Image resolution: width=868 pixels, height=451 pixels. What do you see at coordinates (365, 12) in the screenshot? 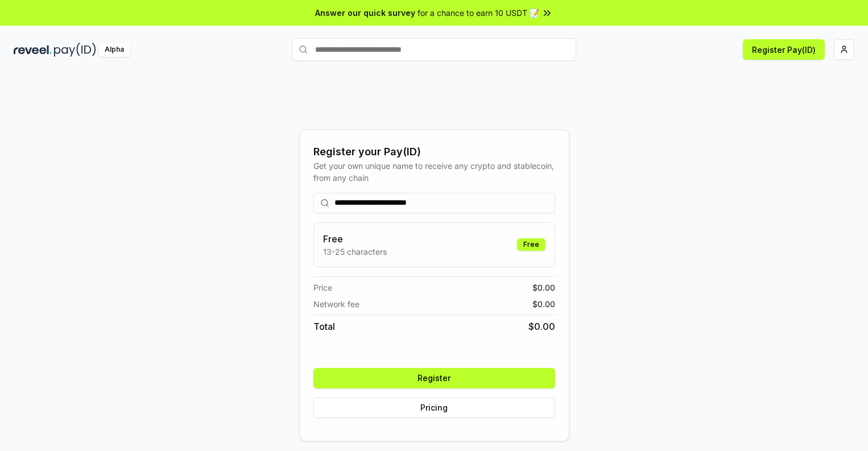
I see `span: Answer our quick survey` at bounding box center [365, 12].